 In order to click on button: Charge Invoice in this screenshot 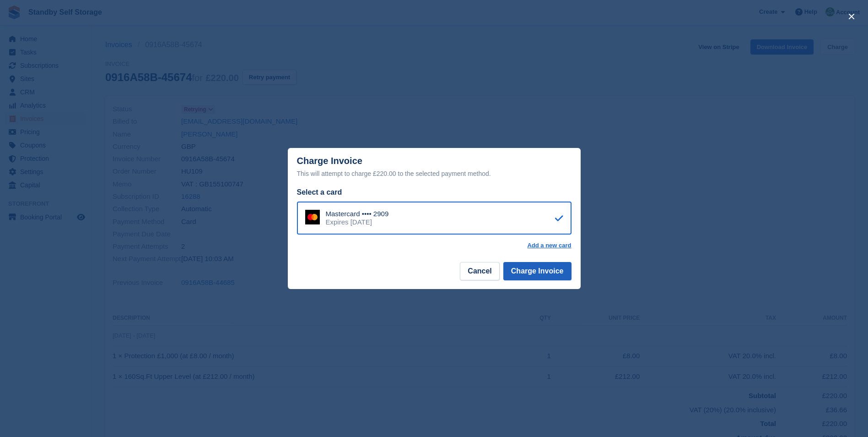, I will do `click(537, 271)`.